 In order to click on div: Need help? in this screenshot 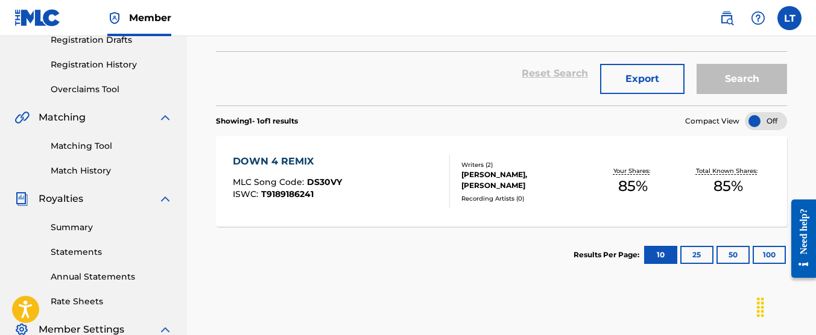, I will do `click(21, 41)`.